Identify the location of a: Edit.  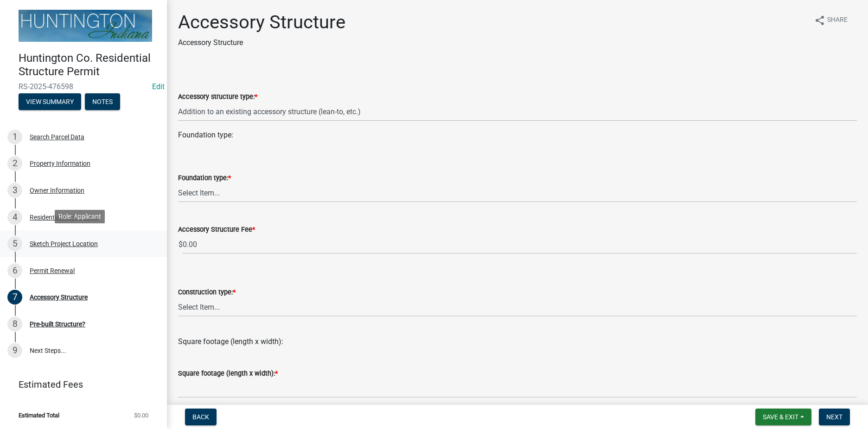
(158, 87).